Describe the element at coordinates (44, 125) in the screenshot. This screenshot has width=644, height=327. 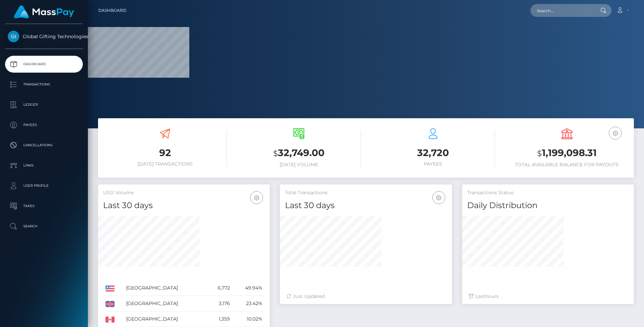
I see `p: Payees` at that location.